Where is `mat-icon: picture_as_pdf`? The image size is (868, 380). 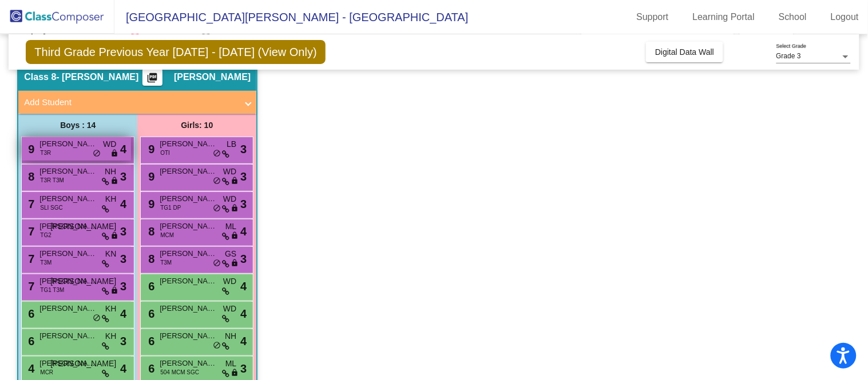 mat-icon: picture_as_pdf is located at coordinates (153, 80).